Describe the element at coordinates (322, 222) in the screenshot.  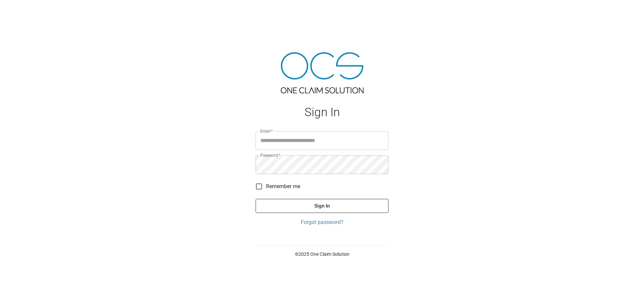
I see `a: Forgot password?` at that location.